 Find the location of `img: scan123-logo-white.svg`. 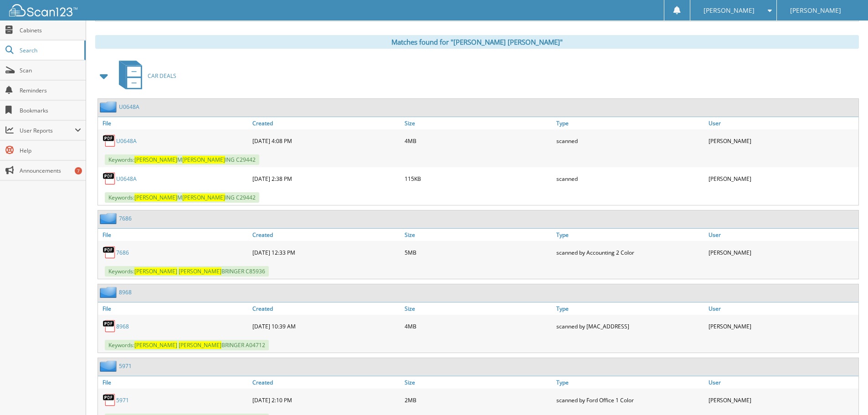

img: scan123-logo-white.svg is located at coordinates (44, 10).